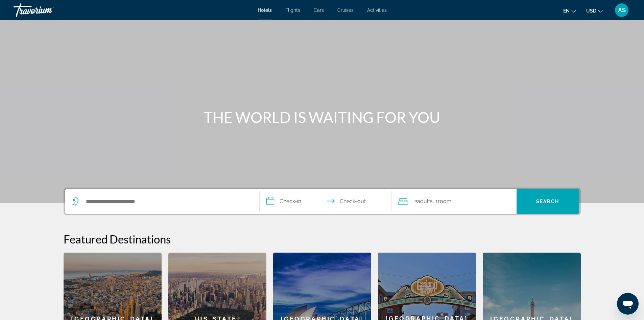 This screenshot has width=644, height=320. What do you see at coordinates (442, 201) in the screenshot?
I see `span: , 1` at bounding box center [442, 201].